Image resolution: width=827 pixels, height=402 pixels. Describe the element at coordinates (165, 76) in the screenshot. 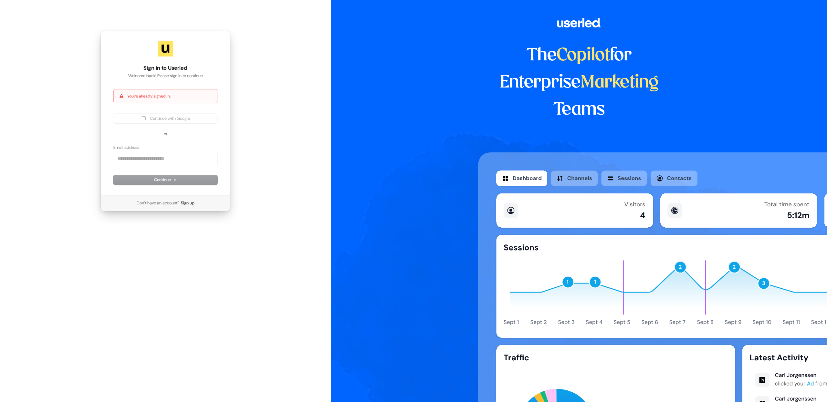

I see `p: Welcome back! Please sign in to continue` at that location.